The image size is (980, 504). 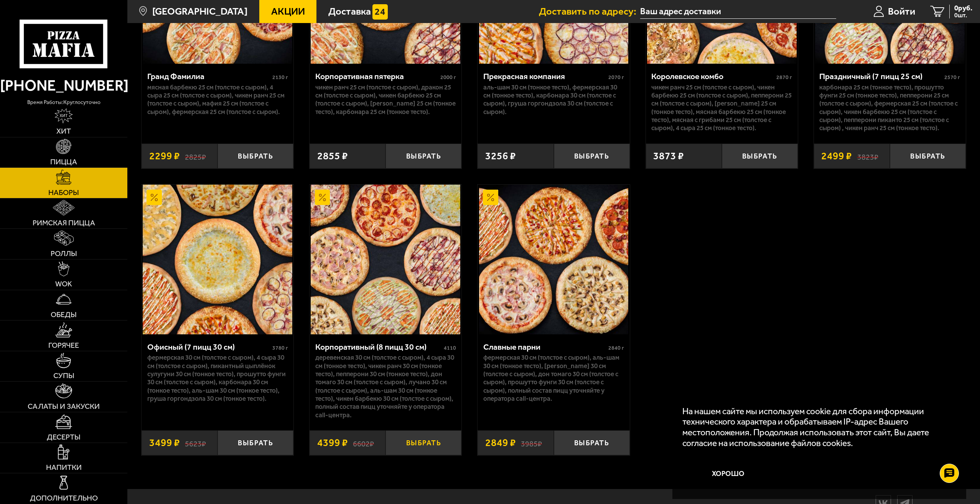 I want to click on span: Войти, so click(x=902, y=12).